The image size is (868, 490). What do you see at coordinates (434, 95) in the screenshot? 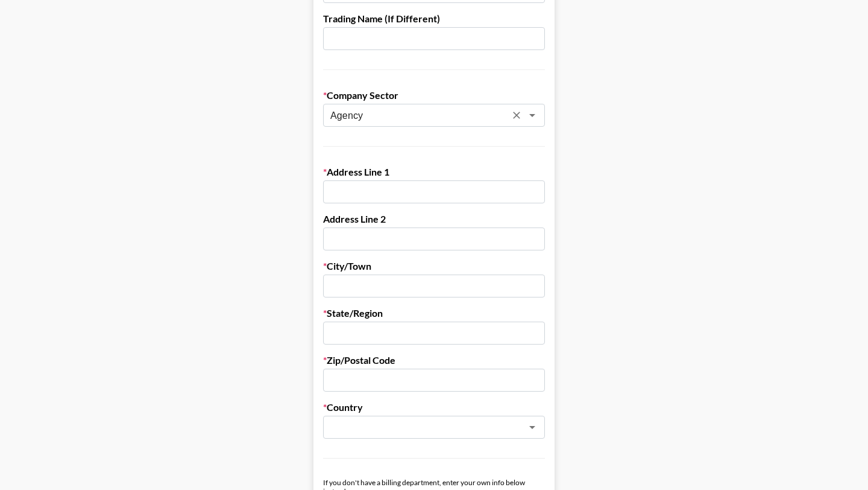
I see `label: Company Sector` at bounding box center [434, 95].